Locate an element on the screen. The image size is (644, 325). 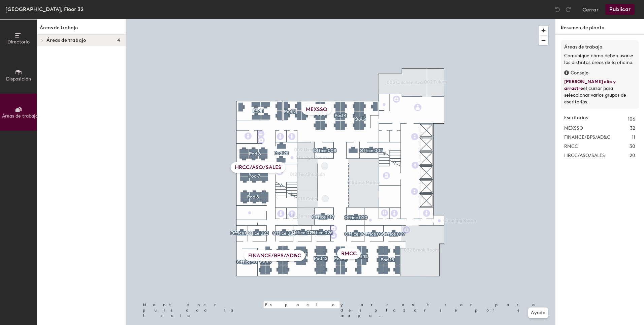
span: FINANCE/BPS/AD&C is located at coordinates (587, 138).